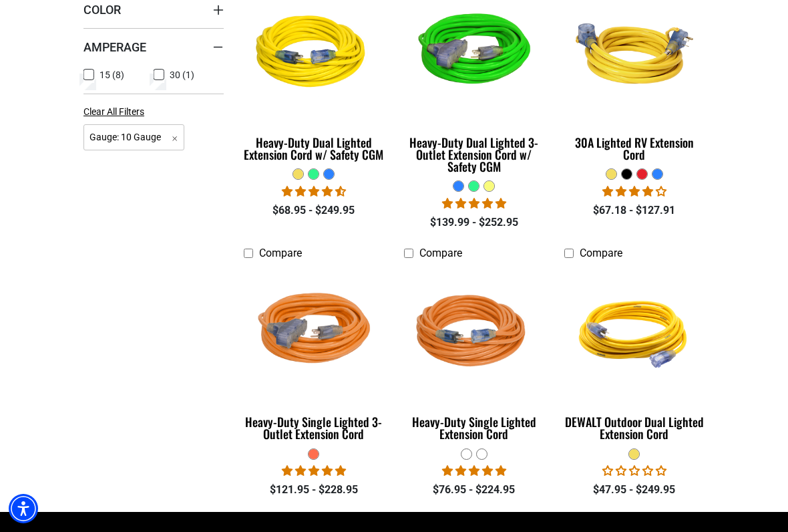 This screenshot has width=788, height=532. I want to click on div: $68.95 - $249.95, so click(314, 210).